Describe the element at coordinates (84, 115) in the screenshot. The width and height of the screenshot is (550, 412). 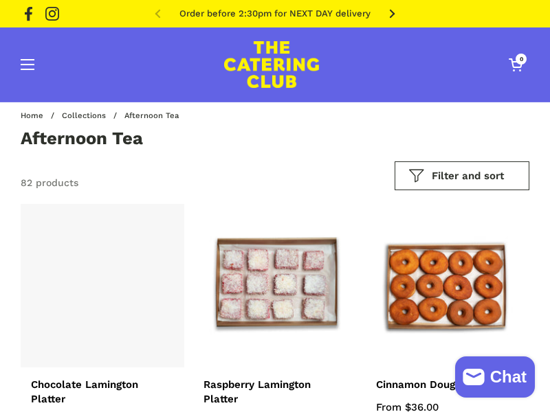
I see `a: Collections` at that location.